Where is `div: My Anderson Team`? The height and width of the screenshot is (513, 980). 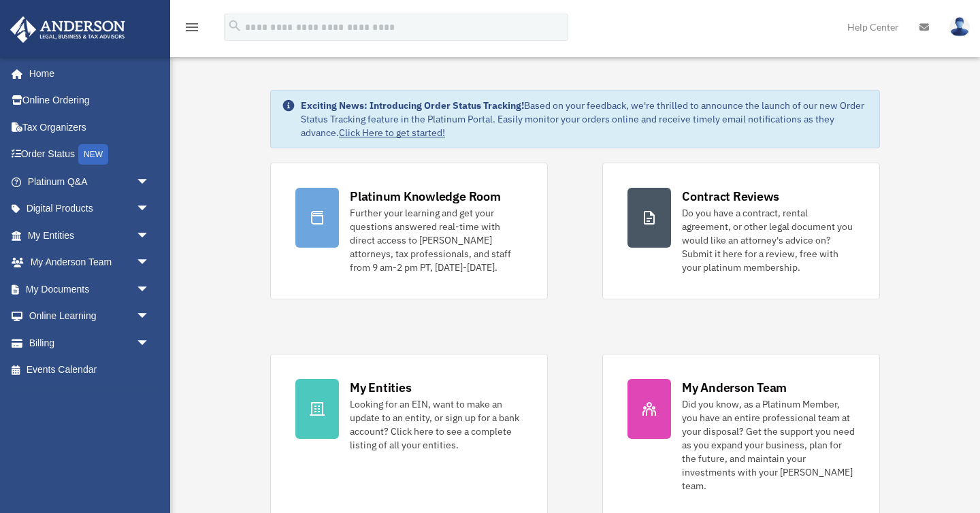 div: My Anderson Team is located at coordinates (734, 387).